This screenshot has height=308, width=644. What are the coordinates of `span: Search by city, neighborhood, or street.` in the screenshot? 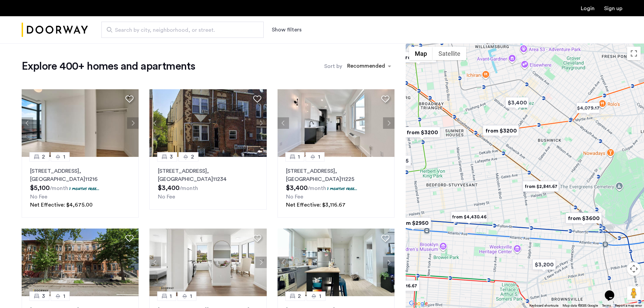 It's located at (180, 30).